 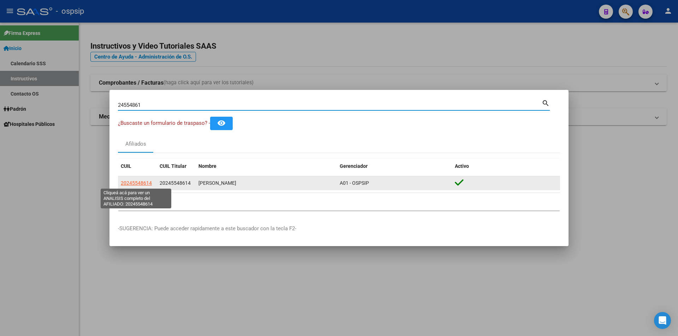 I want to click on datatable-header-cell: Gerenciador, so click(x=394, y=166).